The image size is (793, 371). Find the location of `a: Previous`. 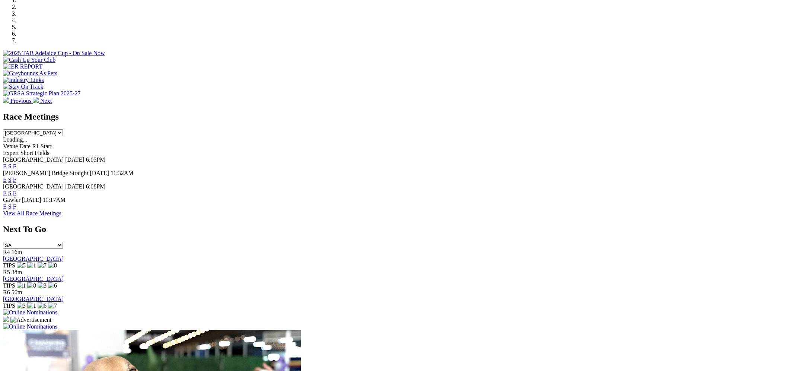

a: Previous is located at coordinates (18, 101).